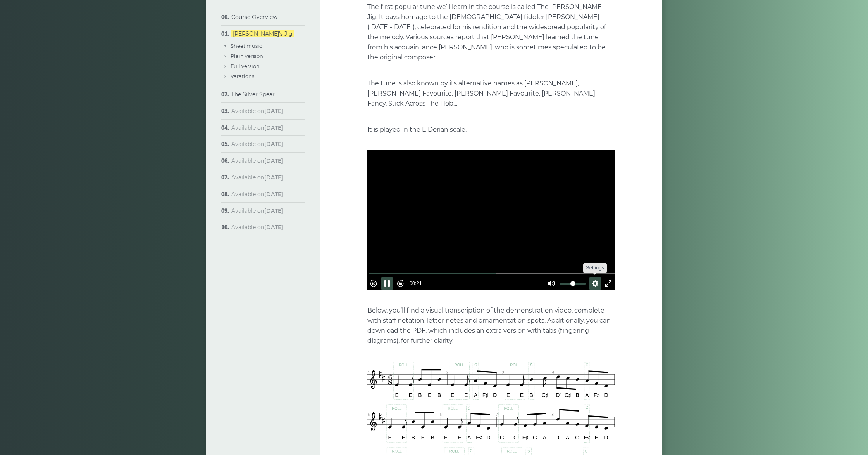 The image size is (868, 455). What do you see at coordinates (245, 66) in the screenshot?
I see `a: Full version` at bounding box center [245, 66].